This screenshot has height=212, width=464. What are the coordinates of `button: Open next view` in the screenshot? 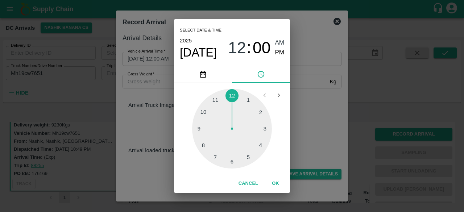 It's located at (279, 95).